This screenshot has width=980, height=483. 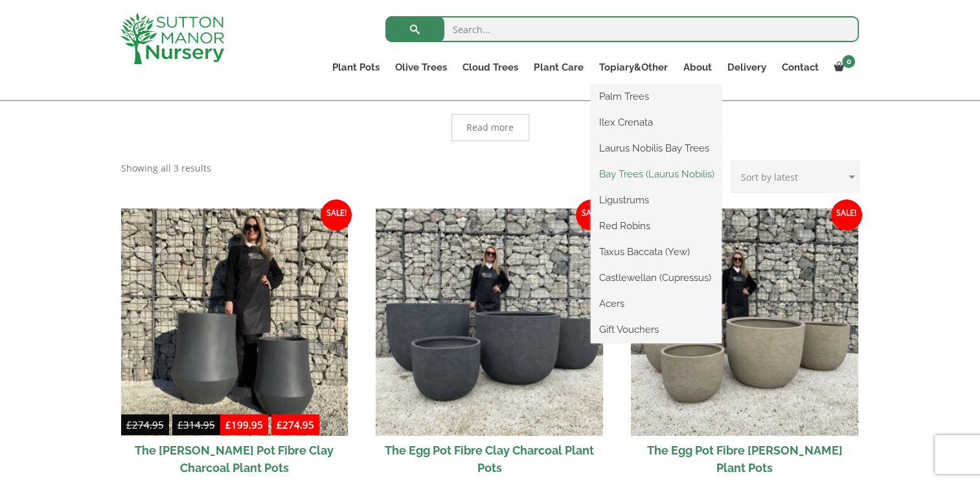 What do you see at coordinates (746, 67) in the screenshot?
I see `a: Delivery` at bounding box center [746, 67].